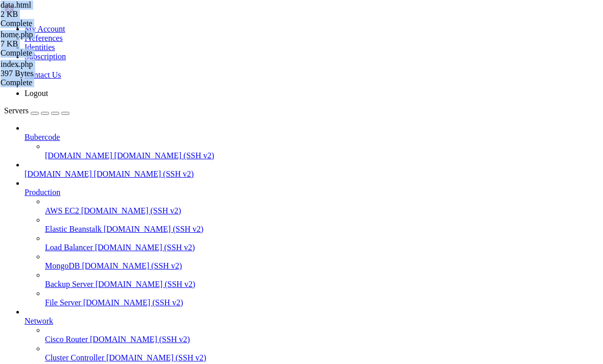  Describe the element at coordinates (52, 73) in the screenshot. I see `div: 397 Bytes` at that location.